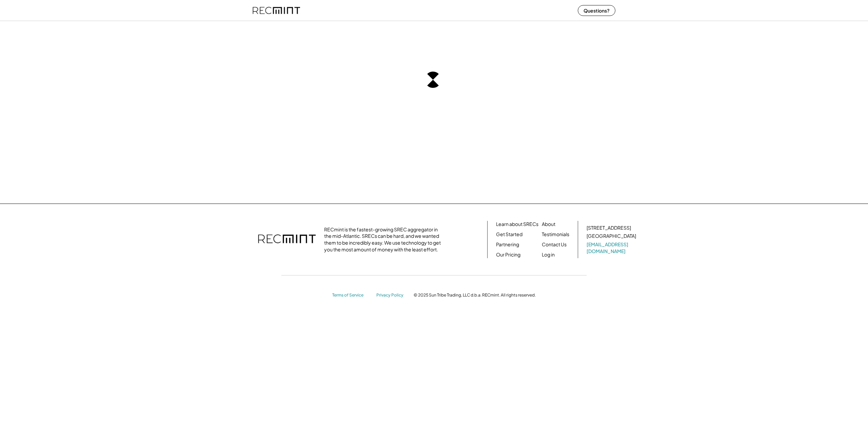 The image size is (868, 439). Describe the element at coordinates (509, 235) in the screenshot. I see `a: Get Started` at that location.